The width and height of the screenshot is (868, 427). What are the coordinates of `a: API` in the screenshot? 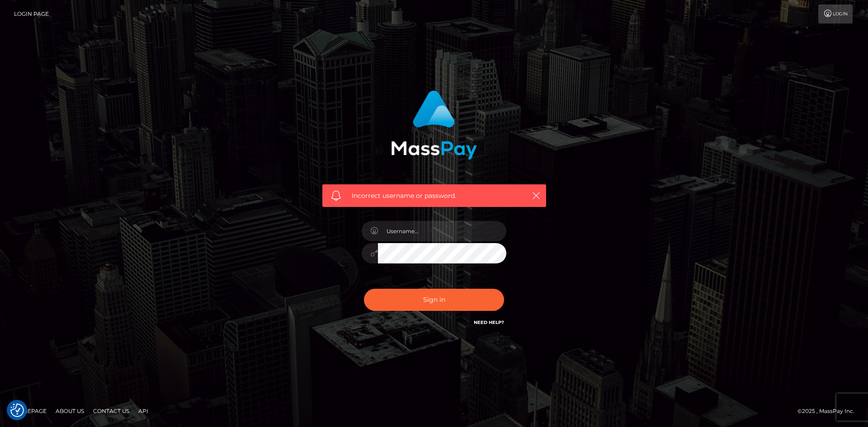 It's located at (144, 411).